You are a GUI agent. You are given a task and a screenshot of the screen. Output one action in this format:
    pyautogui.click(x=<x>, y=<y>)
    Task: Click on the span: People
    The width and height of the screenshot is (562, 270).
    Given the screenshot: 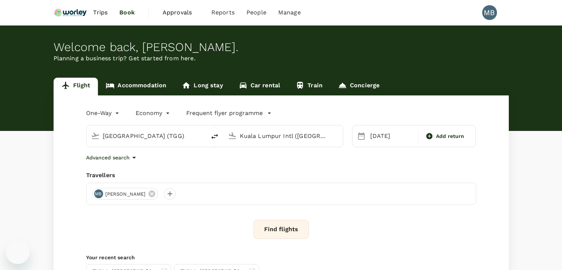 What is the action you would take?
    pyautogui.click(x=257, y=13)
    